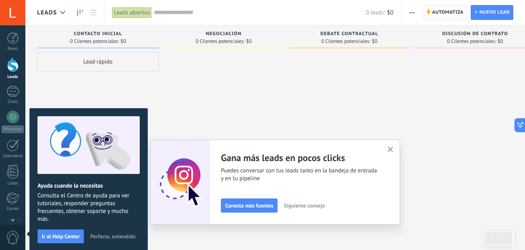 This screenshot has height=250, width=525. I want to click on div: Leads abiertos, so click(132, 12).